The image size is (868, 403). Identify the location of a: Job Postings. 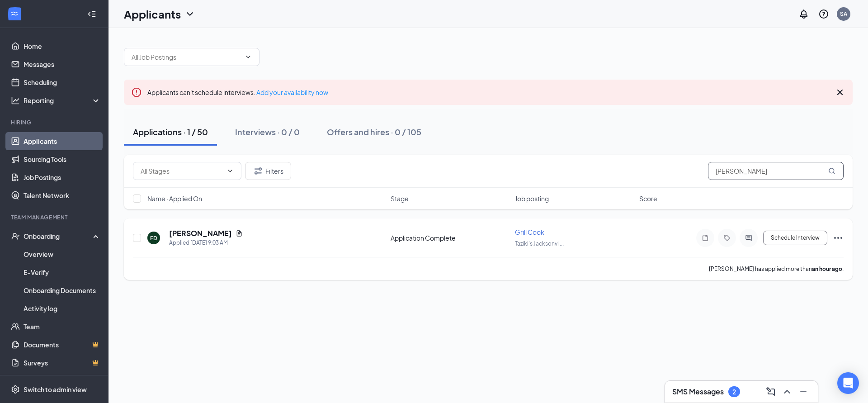
(62, 177).